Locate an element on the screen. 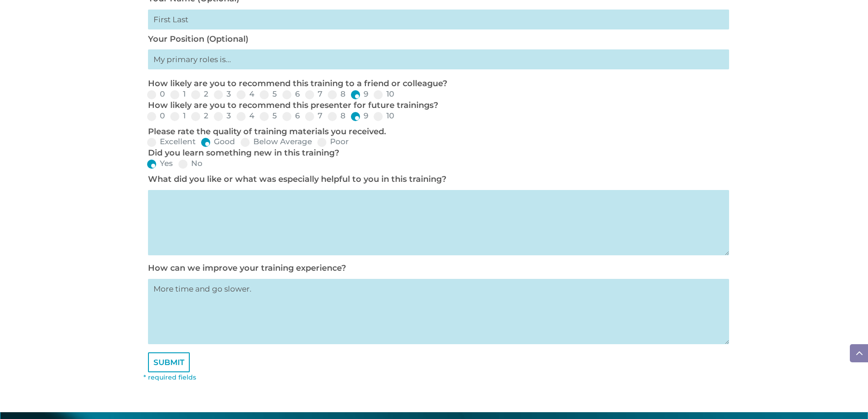 Image resolution: width=868 pixels, height=419 pixels. label: What did you like or what was especially helpful to you in this training? is located at coordinates (297, 179).